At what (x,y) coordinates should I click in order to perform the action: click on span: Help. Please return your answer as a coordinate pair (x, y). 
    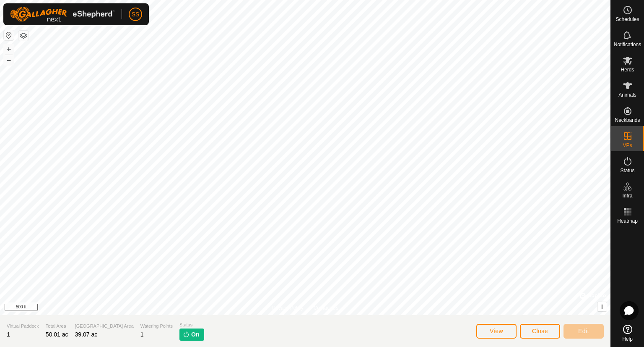
    Looking at the image, I should click on (628, 338).